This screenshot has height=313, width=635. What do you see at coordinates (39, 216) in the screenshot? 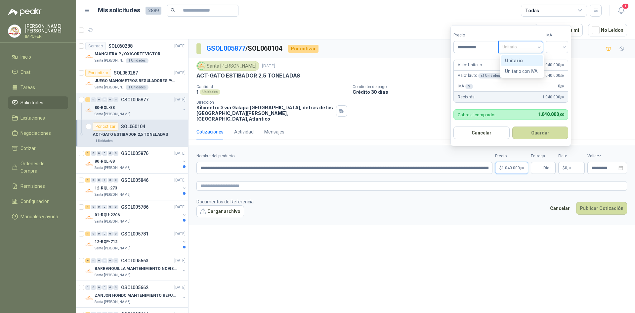
I see `span: Manuales y ayuda` at bounding box center [39, 216].